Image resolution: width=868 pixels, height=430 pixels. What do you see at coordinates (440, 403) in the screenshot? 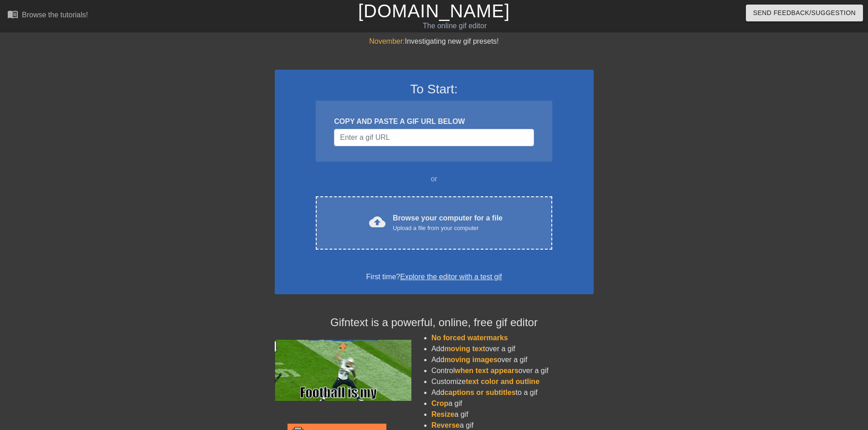
I see `span: Crop` at bounding box center [440, 403].